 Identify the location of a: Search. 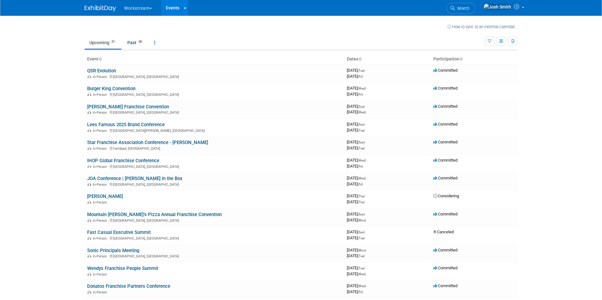
(461, 8).